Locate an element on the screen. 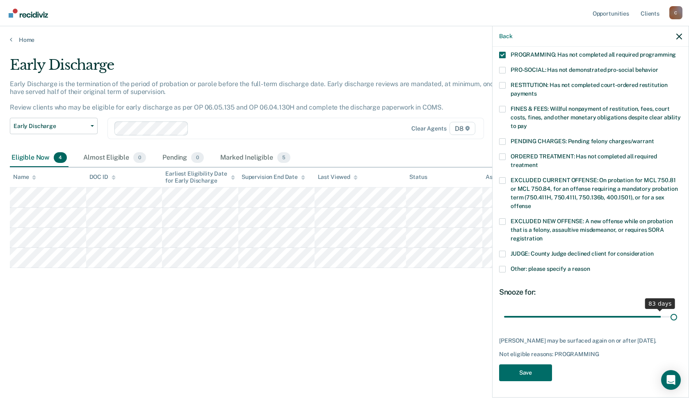 This screenshot has width=689, height=398. span: EXCLUDED NEW OFFENSE: A new offense while on probation that is a felony, assaultive misdemeanor, ... is located at coordinates (591, 230).